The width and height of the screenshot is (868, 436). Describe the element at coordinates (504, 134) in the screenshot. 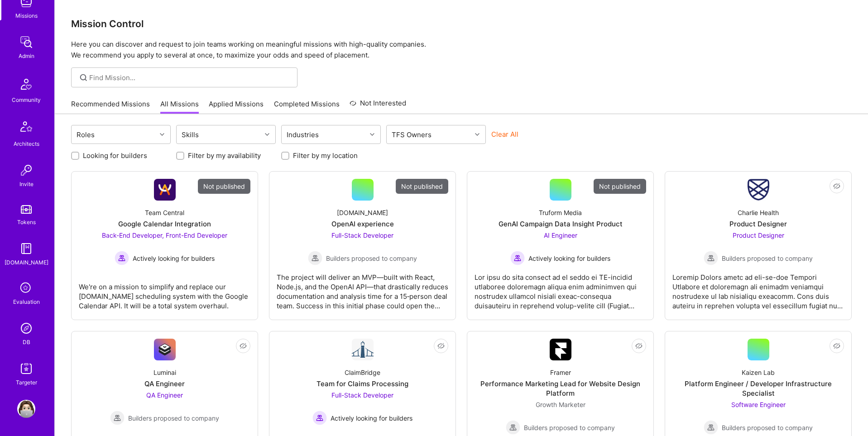

I see `button: Clear All` at that location.